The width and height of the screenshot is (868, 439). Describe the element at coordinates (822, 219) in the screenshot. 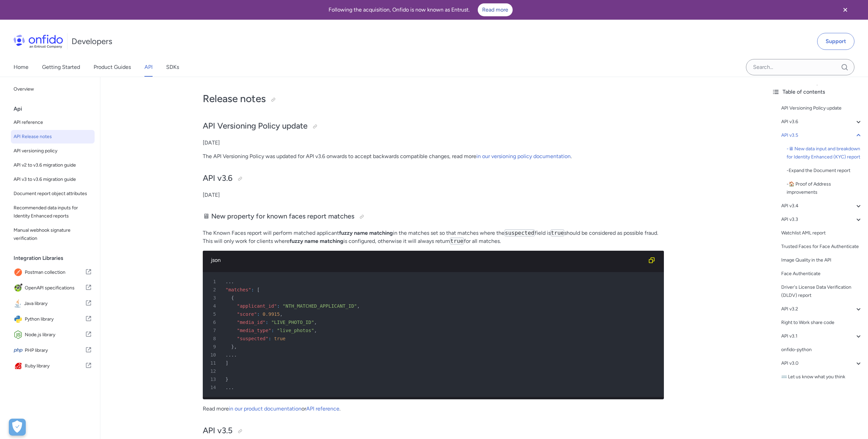

I see `a: API v3.3` at that location.